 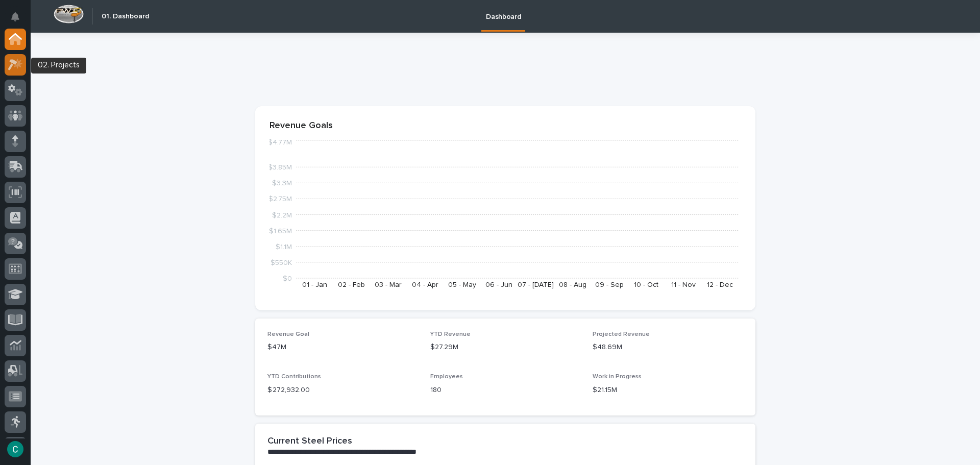 I want to click on tspan: $2.2M, so click(x=282, y=215).